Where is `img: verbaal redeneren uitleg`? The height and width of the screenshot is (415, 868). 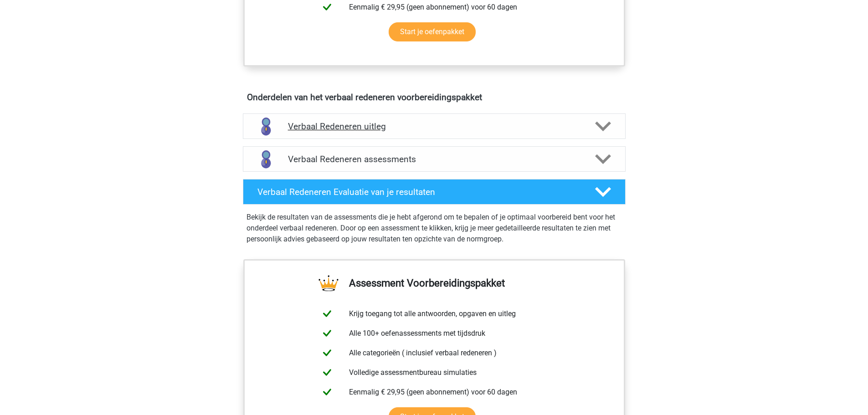 img: verbaal redeneren uitleg is located at coordinates (265, 126).